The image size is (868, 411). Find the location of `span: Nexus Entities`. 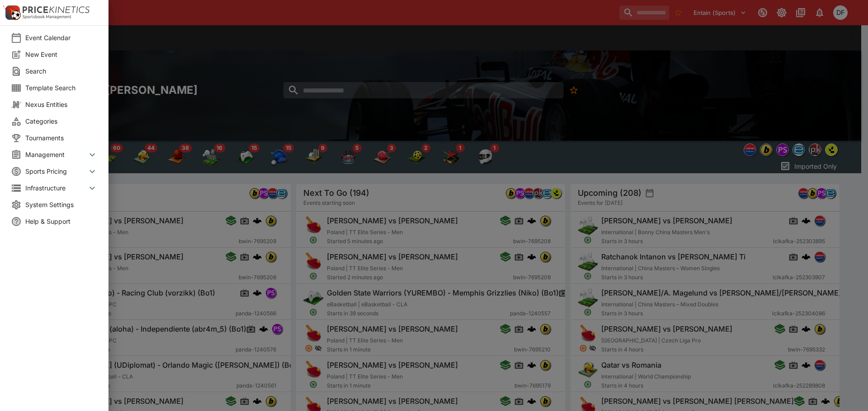

span: Nexus Entities is located at coordinates (61, 104).